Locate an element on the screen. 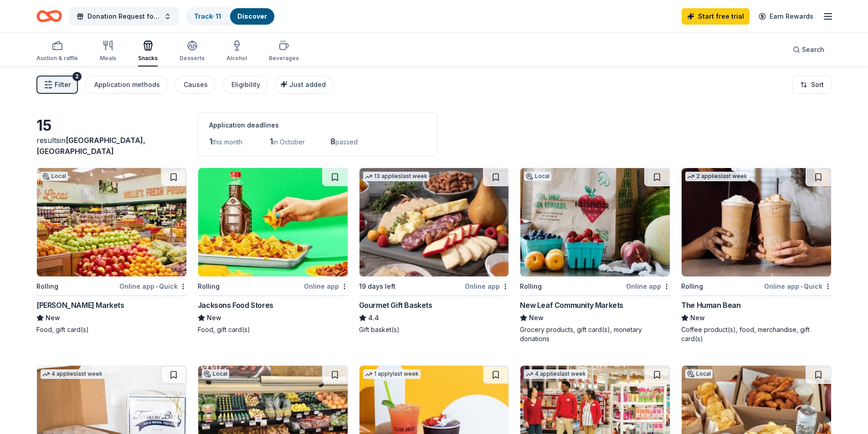 This screenshot has height=434, width=868. a: Track· 11 is located at coordinates (207, 16).